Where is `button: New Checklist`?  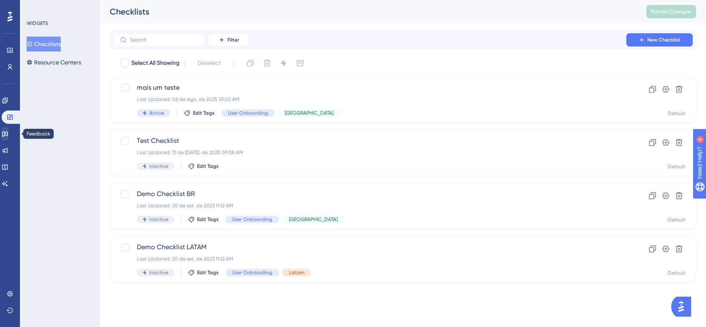 button: New Checklist is located at coordinates (660, 40).